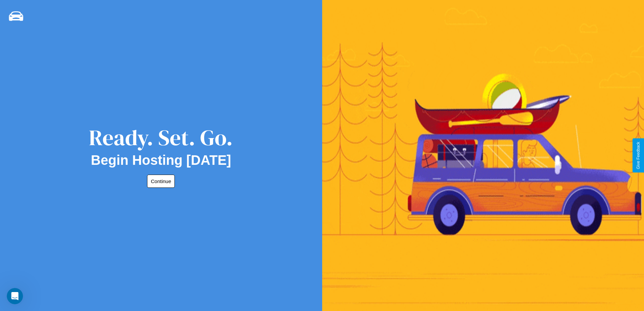 The height and width of the screenshot is (311, 644). What do you see at coordinates (161, 181) in the screenshot?
I see `button: Continue` at bounding box center [161, 181].